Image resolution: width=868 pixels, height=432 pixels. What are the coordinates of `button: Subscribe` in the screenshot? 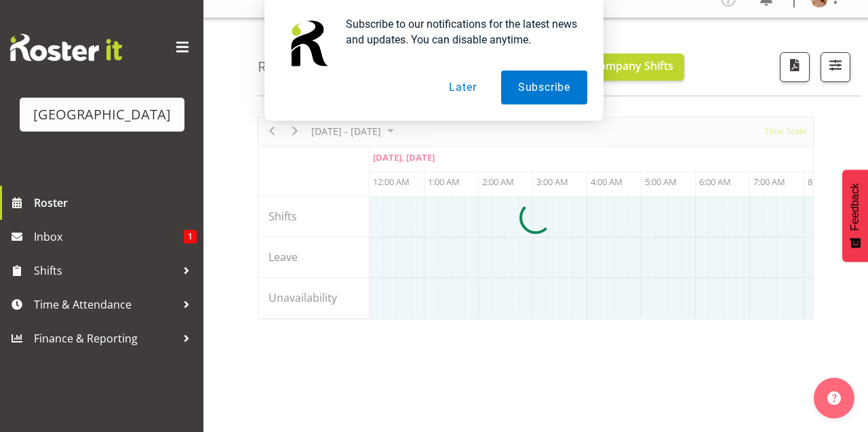 It's located at (544, 87).